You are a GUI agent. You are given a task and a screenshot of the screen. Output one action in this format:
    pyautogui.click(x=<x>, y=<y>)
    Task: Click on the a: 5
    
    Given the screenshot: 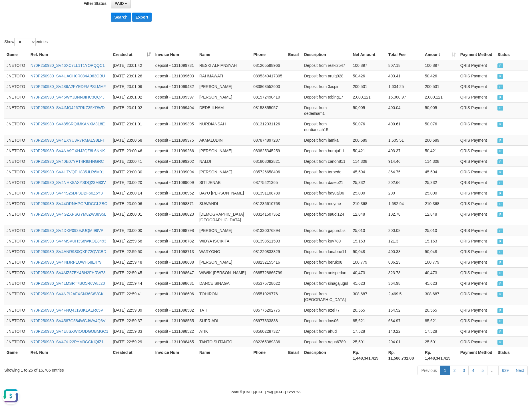 What is the action you would take?
    pyautogui.click(x=483, y=371)
    